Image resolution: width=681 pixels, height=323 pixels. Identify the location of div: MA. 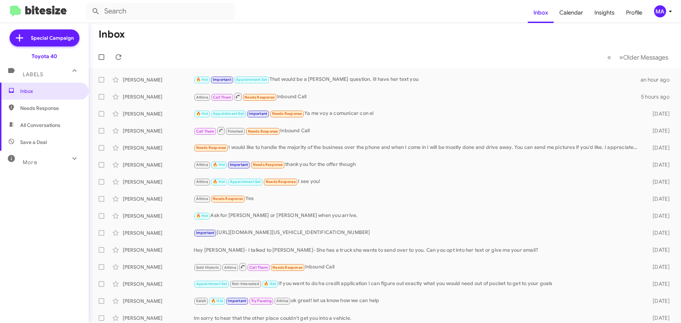
(661, 11).